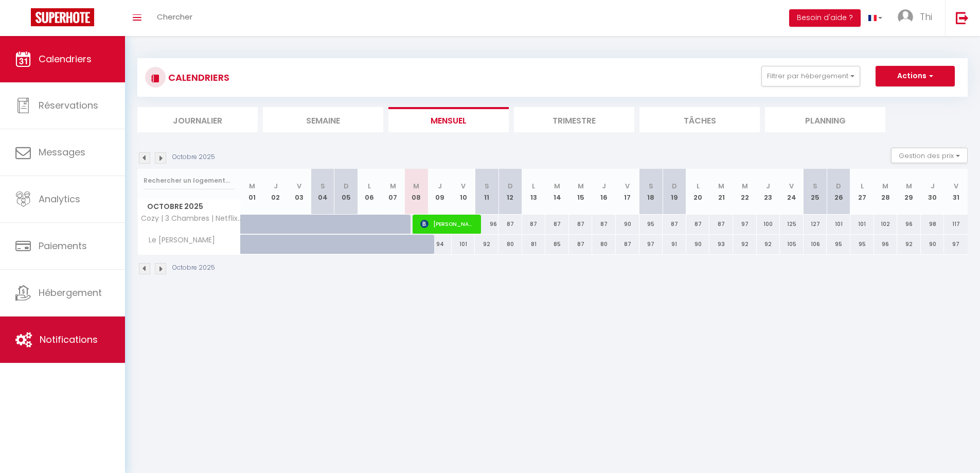  What do you see at coordinates (581, 191) in the screenshot?
I see `th: 15` at bounding box center [581, 191].